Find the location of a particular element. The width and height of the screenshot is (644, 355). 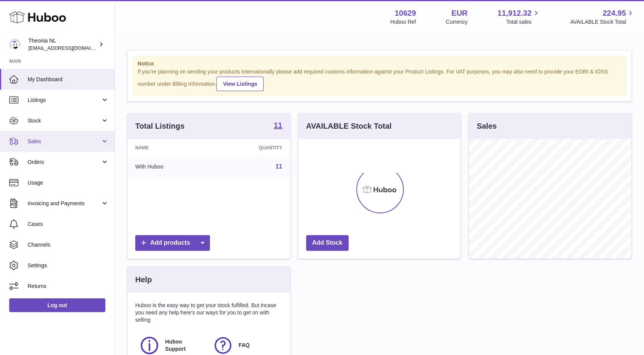

span: Invoicing and Payments is located at coordinates (64, 203).